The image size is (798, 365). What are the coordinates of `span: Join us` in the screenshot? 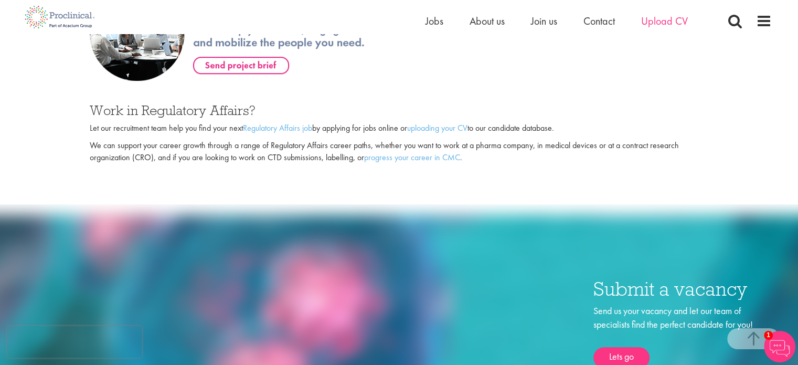 It's located at (544, 21).